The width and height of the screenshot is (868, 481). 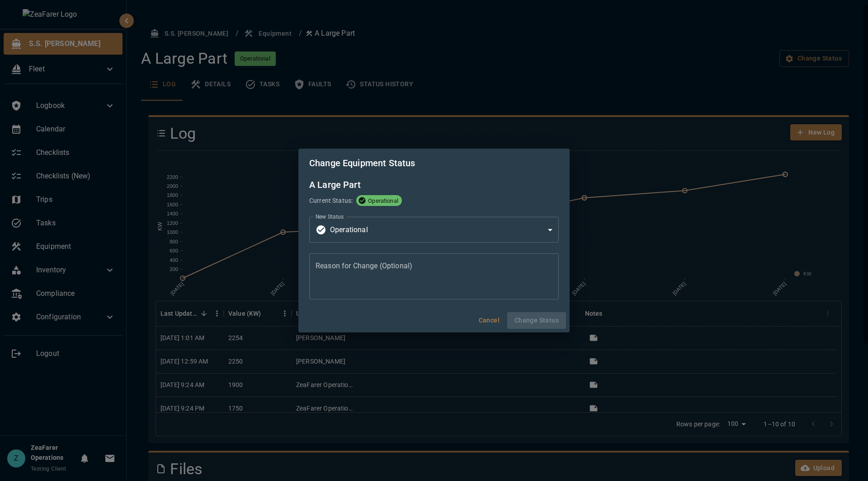 What do you see at coordinates (434, 164) in the screenshot?
I see `h2: Change Equipment Status` at bounding box center [434, 164].